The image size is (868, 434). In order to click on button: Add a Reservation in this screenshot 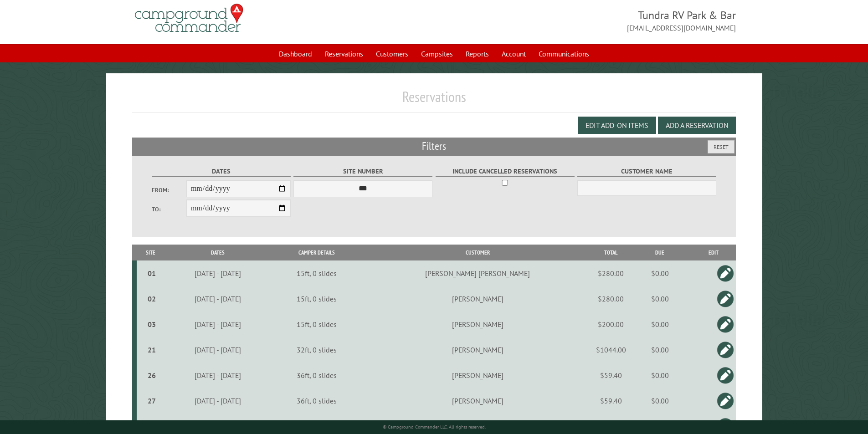, I will do `click(696, 125)`.